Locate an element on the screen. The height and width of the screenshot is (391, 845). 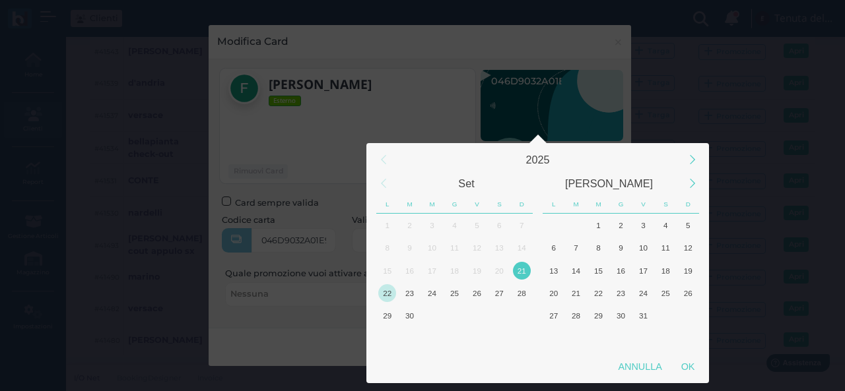
div: Martedì, Settembre 23 is located at coordinates (410, 293).